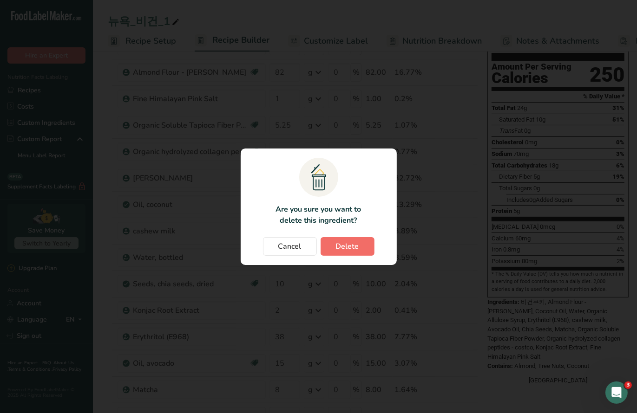 The image size is (637, 413). What do you see at coordinates (318, 215) in the screenshot?
I see `p: Are you sure you want to delete this ingredient?` at bounding box center [318, 215].